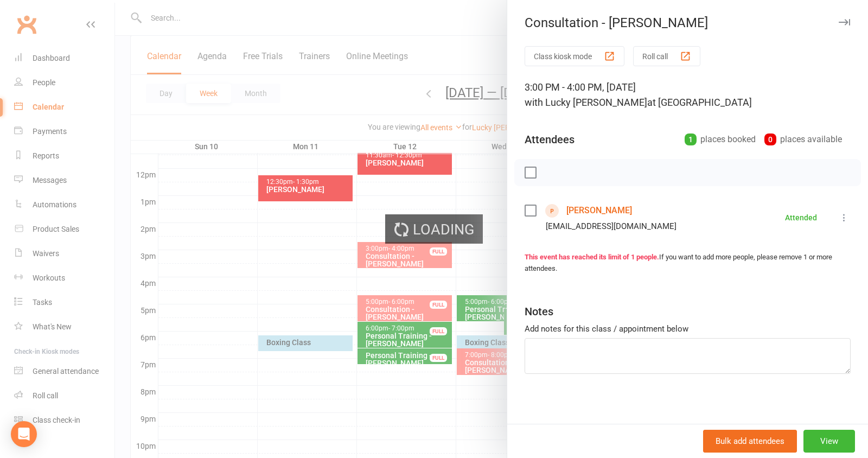 Image resolution: width=868 pixels, height=458 pixels. What do you see at coordinates (720, 139) in the screenshot?
I see `div: places booked` at bounding box center [720, 139].